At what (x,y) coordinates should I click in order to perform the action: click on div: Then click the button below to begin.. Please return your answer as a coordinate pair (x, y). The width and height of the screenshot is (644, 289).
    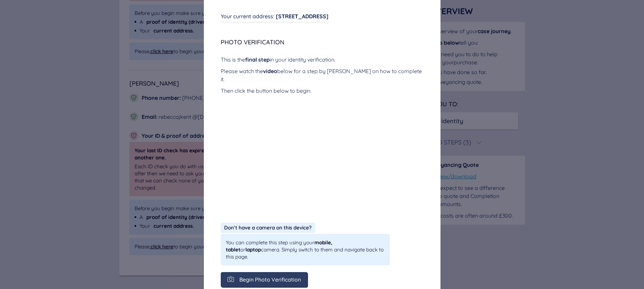
    Looking at the image, I should click on (322, 91).